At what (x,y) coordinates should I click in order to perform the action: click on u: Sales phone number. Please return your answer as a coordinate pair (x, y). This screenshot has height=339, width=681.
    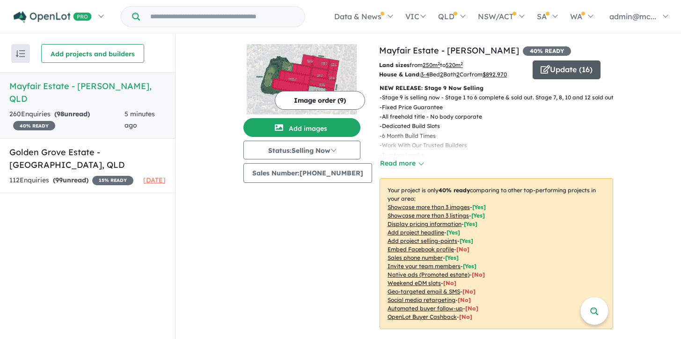
    Looking at the image, I should click on (415, 257).